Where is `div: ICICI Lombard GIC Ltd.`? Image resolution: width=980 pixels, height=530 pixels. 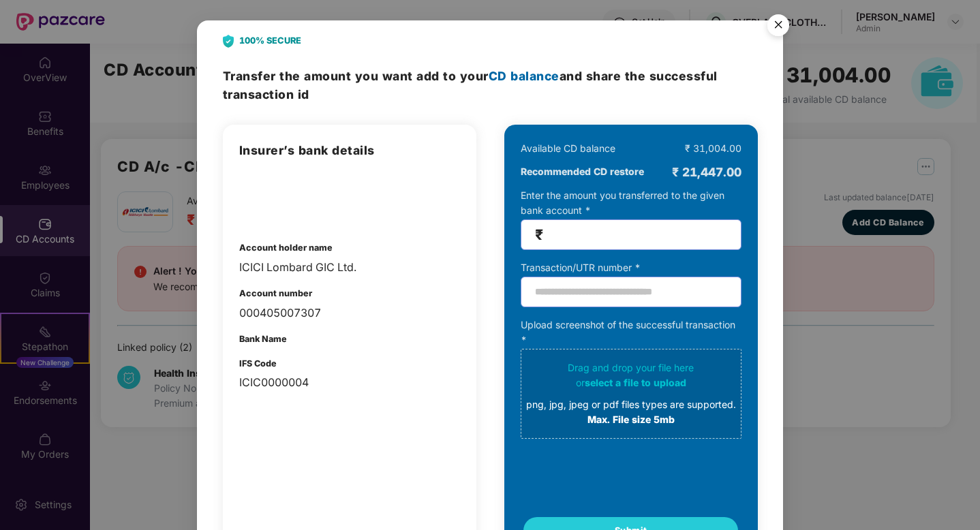
div: ICICI Lombard GIC Ltd. is located at coordinates (350, 267).